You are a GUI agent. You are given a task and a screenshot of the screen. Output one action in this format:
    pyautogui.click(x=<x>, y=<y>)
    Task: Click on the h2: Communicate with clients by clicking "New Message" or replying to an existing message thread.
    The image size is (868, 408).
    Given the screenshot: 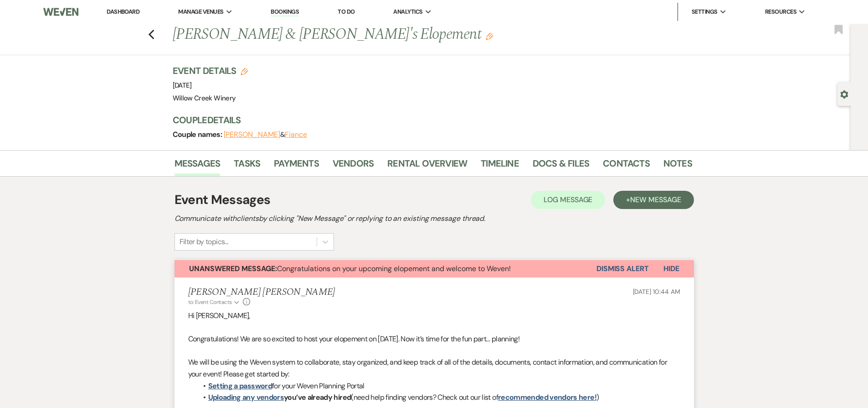 What is the action you would take?
    pyautogui.click(x=434, y=218)
    